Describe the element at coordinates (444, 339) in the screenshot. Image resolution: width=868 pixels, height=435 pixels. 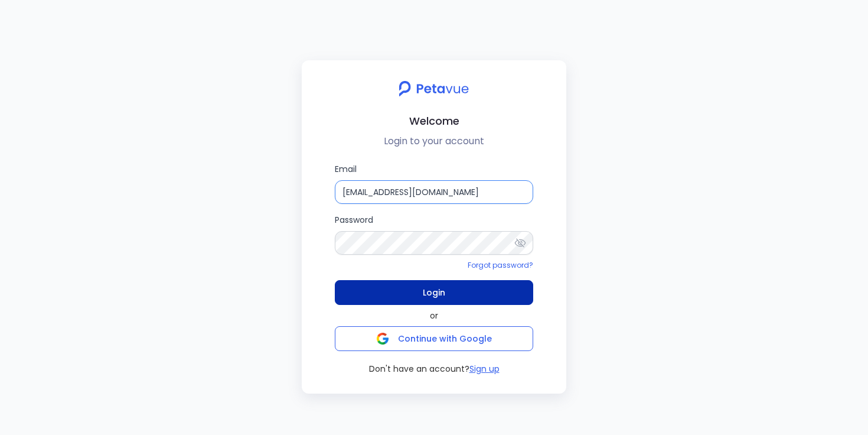
I see `span: Continue with Google` at that location.